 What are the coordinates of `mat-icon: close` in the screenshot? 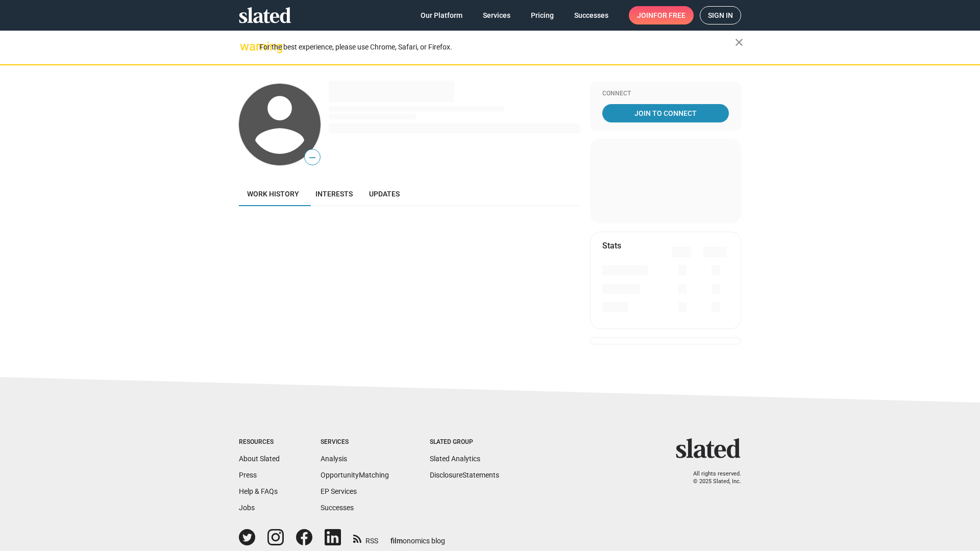 It's located at (739, 42).